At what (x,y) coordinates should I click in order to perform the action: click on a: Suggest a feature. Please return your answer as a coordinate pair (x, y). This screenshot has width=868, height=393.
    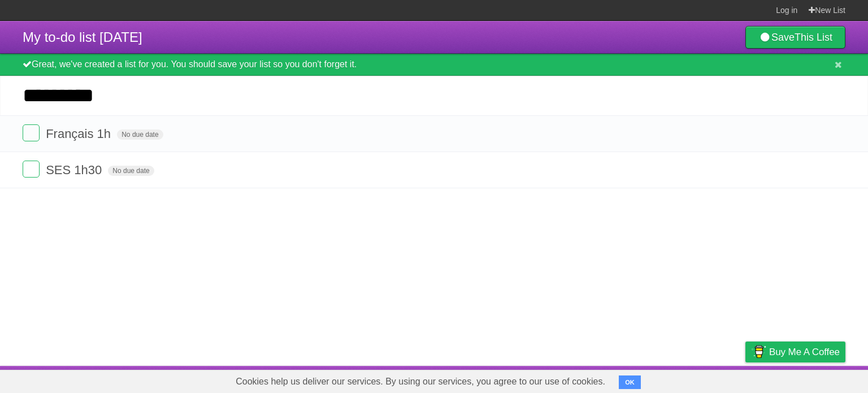
    Looking at the image, I should click on (809, 379).